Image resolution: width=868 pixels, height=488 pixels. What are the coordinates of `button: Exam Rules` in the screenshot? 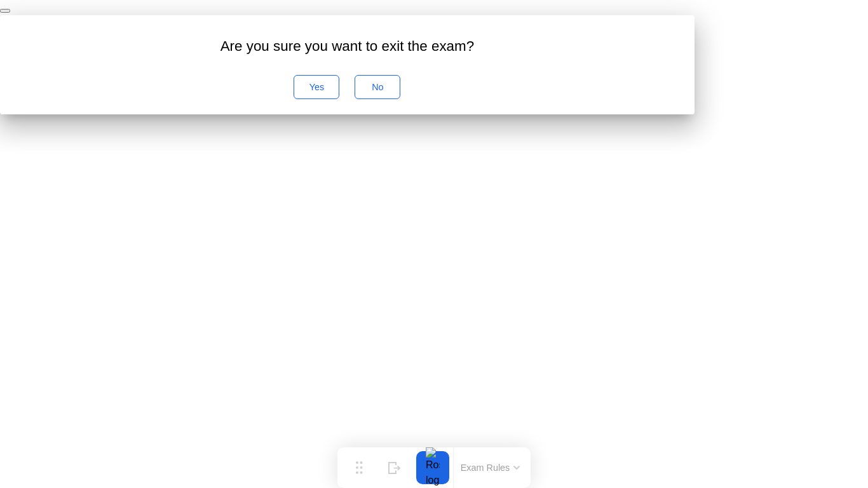 It's located at (491, 468).